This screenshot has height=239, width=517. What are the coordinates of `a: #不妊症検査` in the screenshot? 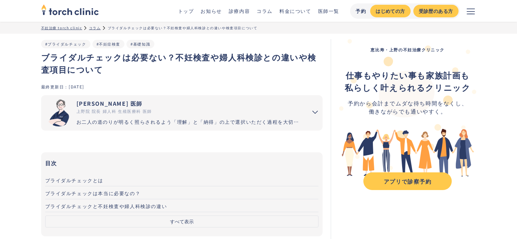 It's located at (108, 44).